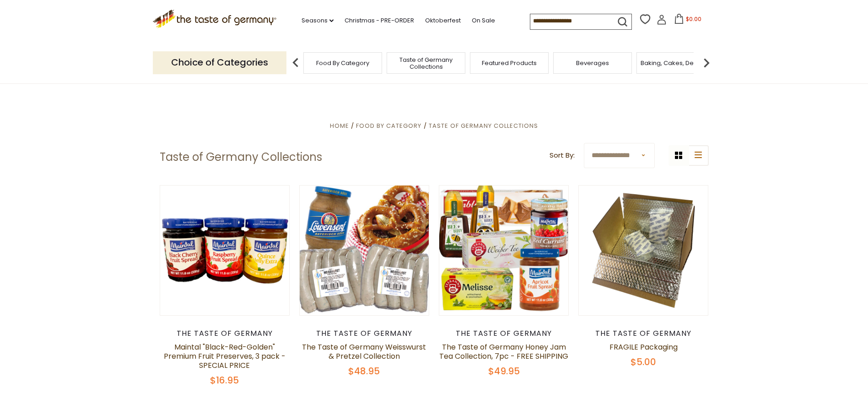 This screenshot has width=868, height=405. What do you see at coordinates (504, 371) in the screenshot?
I see `span: $49.95` at bounding box center [504, 371].